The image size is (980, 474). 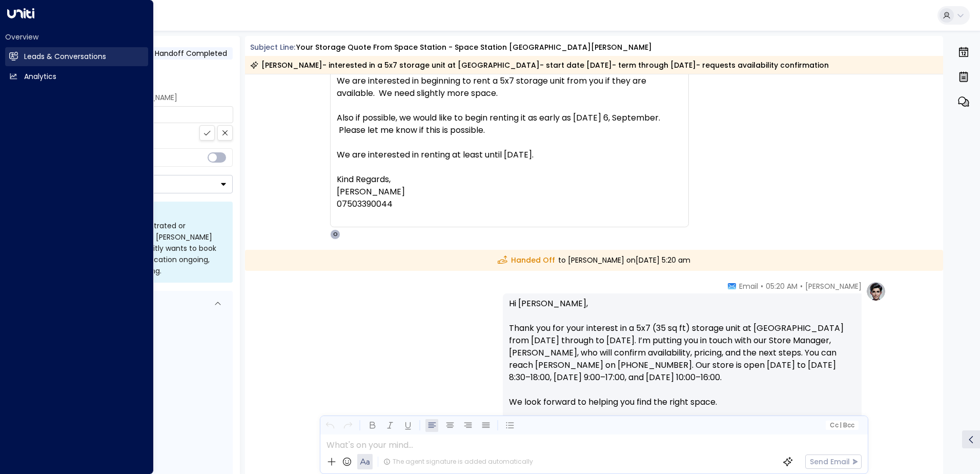 I want to click on img: profile-logo.png, so click(x=877, y=292).